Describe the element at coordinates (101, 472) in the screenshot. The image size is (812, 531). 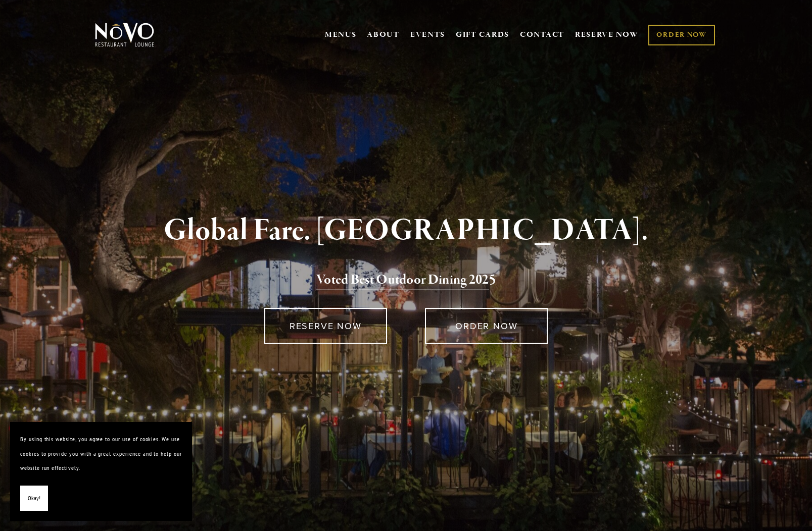
I see `section: Cookie banner` at that location.